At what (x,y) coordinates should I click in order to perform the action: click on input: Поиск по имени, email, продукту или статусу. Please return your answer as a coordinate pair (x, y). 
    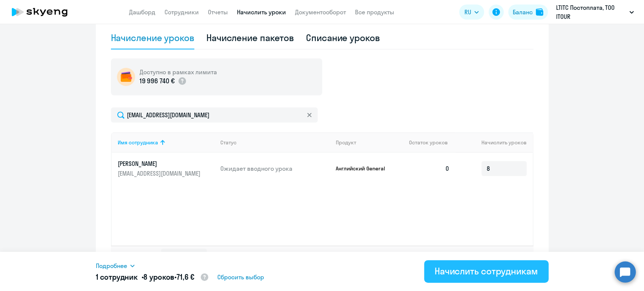
    Looking at the image, I should click on (215, 115).